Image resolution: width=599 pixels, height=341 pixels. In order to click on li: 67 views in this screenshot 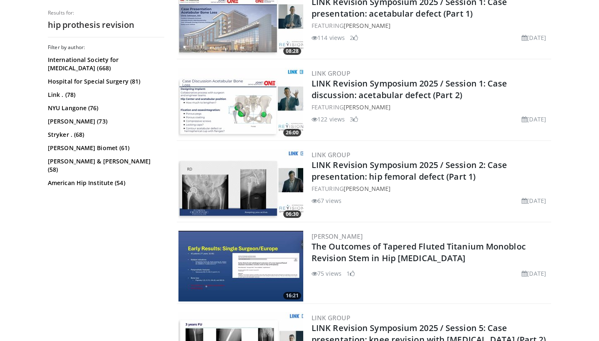, I will do `click(326, 200)`.